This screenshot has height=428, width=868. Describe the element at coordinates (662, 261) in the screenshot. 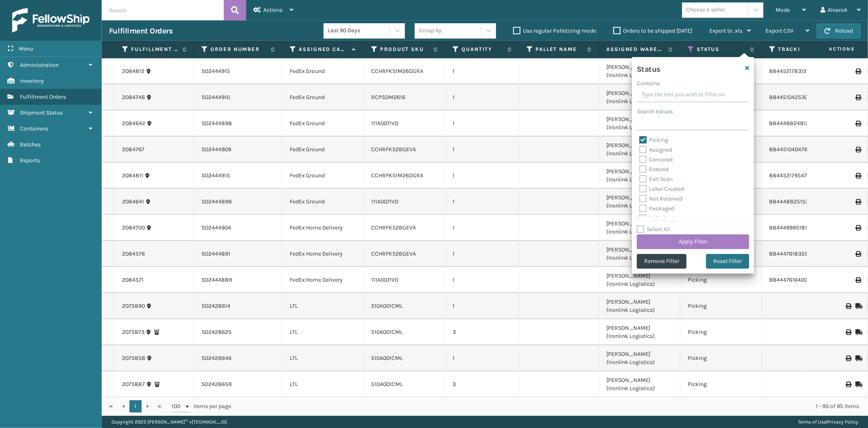

I see `button: Remove Filter` at that location.